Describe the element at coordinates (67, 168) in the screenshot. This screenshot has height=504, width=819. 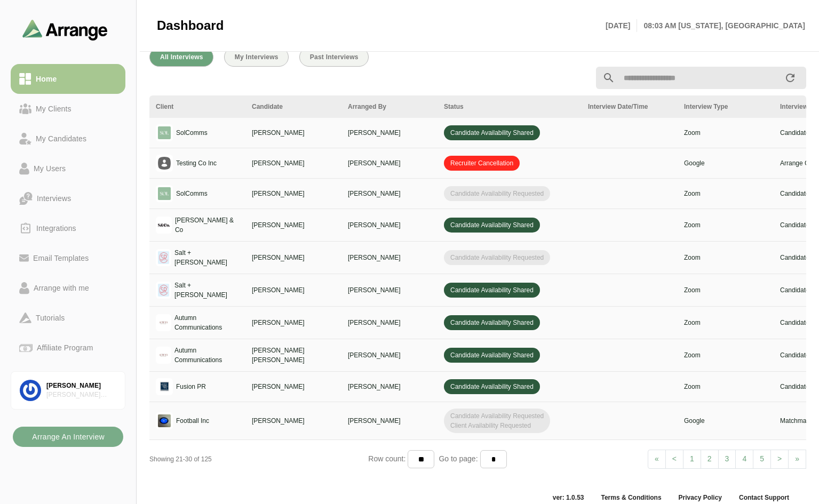
I see `a: My Users` at that location.